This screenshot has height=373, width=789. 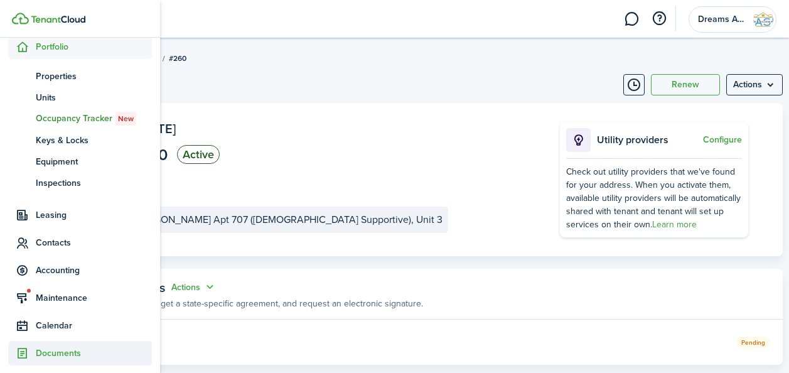 What do you see at coordinates (198, 154) in the screenshot?
I see `status: Active` at bounding box center [198, 154].